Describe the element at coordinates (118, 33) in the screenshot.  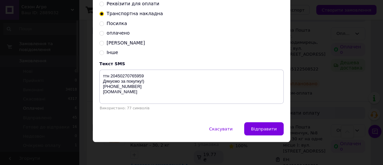
I see `span: оплачено` at that location.